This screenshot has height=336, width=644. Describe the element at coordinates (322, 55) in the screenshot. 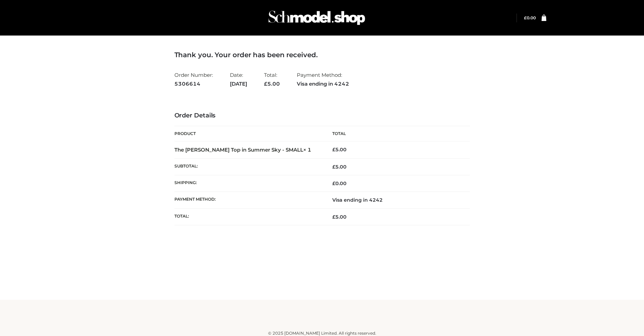

I see `h3: Thank you. Your order has been received.` at that location.